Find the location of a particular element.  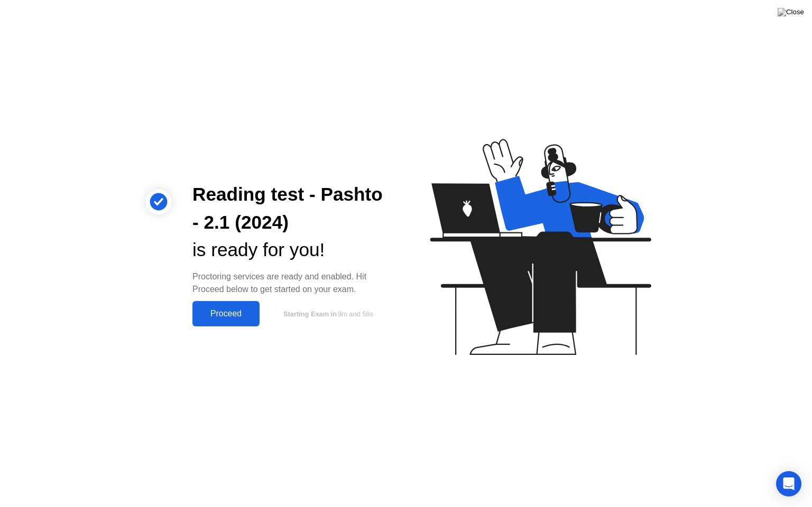

span: 9m and 58s is located at coordinates (355, 314).